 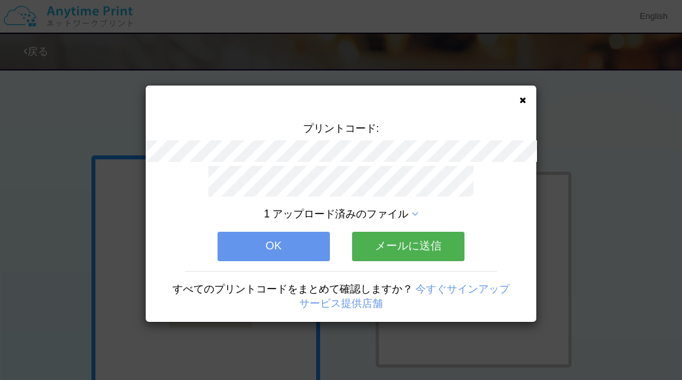 What do you see at coordinates (274, 246) in the screenshot?
I see `button: OK` at bounding box center [274, 246].